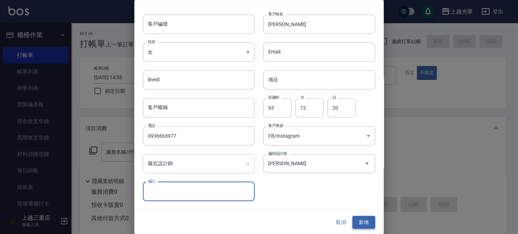 The height and width of the screenshot is (234, 518). What do you see at coordinates (367, 163) in the screenshot?
I see `button: Open` at bounding box center [367, 163].